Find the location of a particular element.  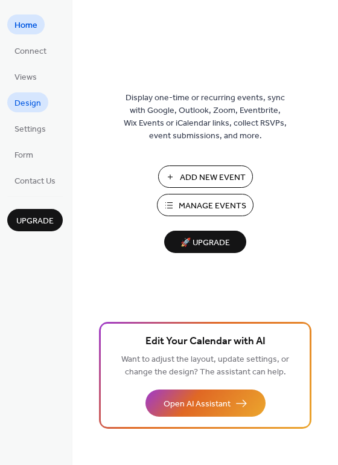

span: Views is located at coordinates (25, 77).